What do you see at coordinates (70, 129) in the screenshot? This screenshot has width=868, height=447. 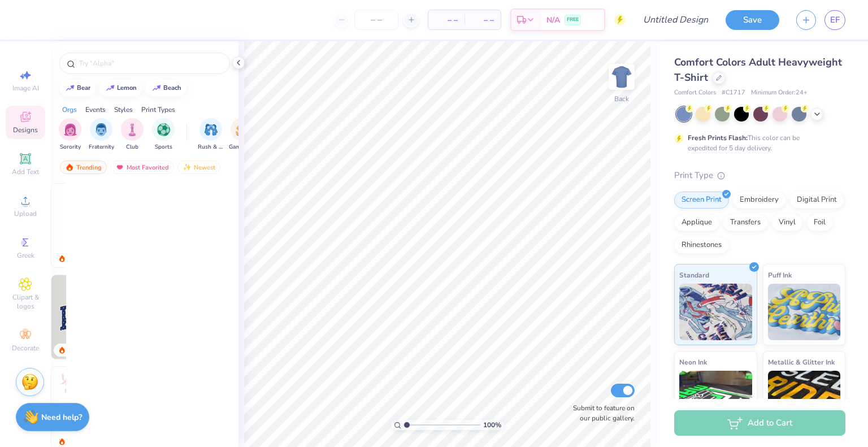 I see `img: Sorority Image` at bounding box center [70, 129].